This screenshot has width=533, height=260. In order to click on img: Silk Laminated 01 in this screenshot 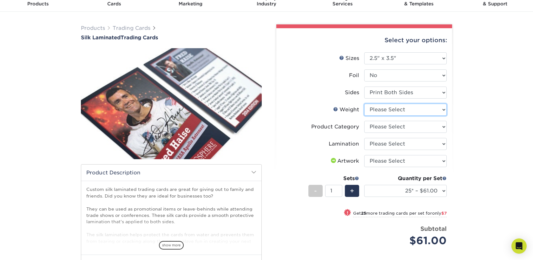, I will do `click(171, 104)`.